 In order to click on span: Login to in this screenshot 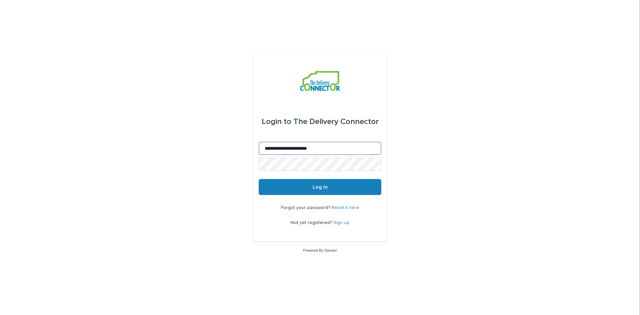, I will do `click(277, 122)`.